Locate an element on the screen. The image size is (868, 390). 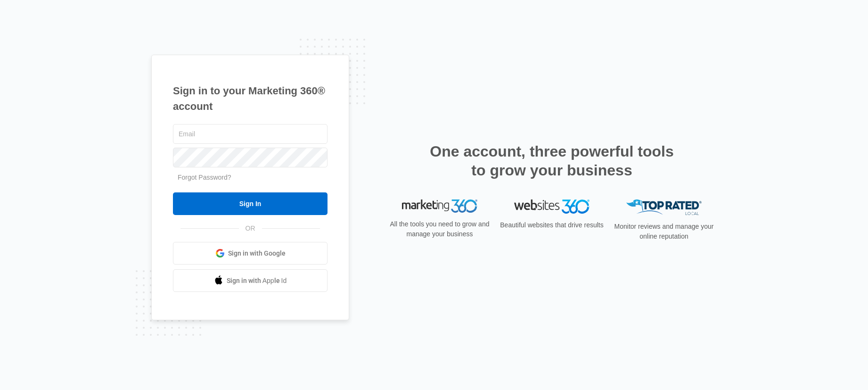
img: Marketing 360 is located at coordinates (440, 206).